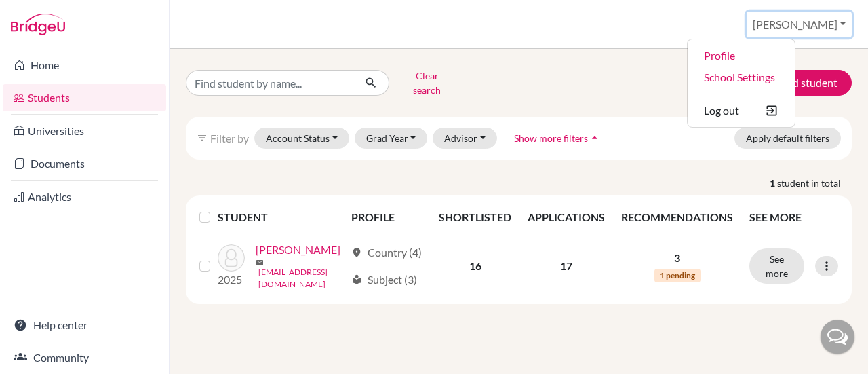 The image size is (868, 374). I want to click on span: mail, so click(260, 262).